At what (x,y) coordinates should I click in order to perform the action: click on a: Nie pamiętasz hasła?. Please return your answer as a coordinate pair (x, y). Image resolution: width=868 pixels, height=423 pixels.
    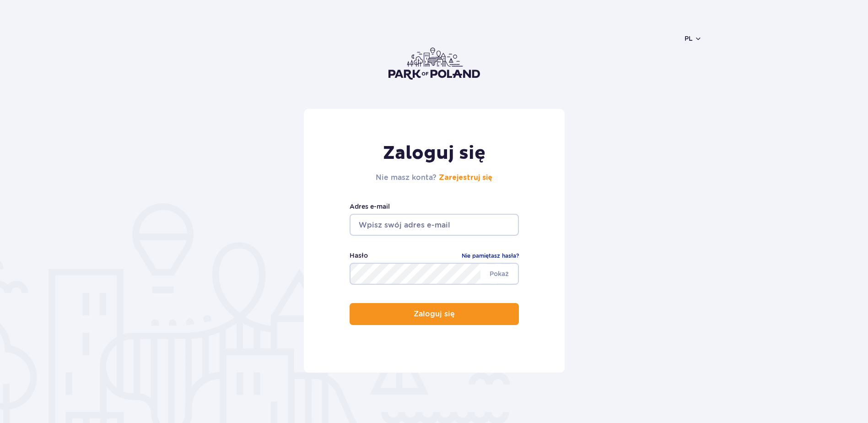
    Looking at the image, I should click on (490, 256).